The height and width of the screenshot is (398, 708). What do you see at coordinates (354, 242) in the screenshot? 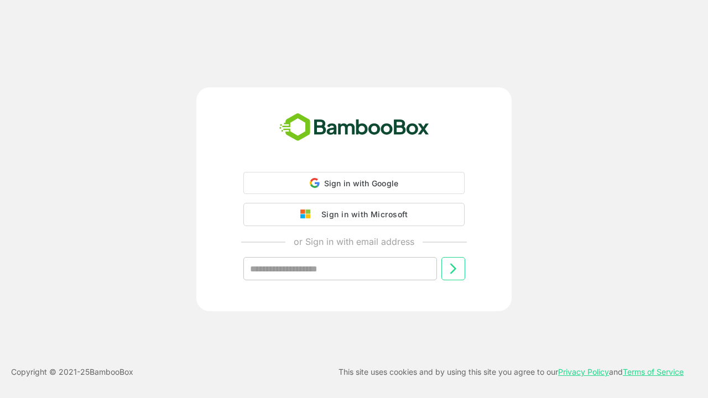
I see `p: or Sign in with email address` at bounding box center [354, 242].